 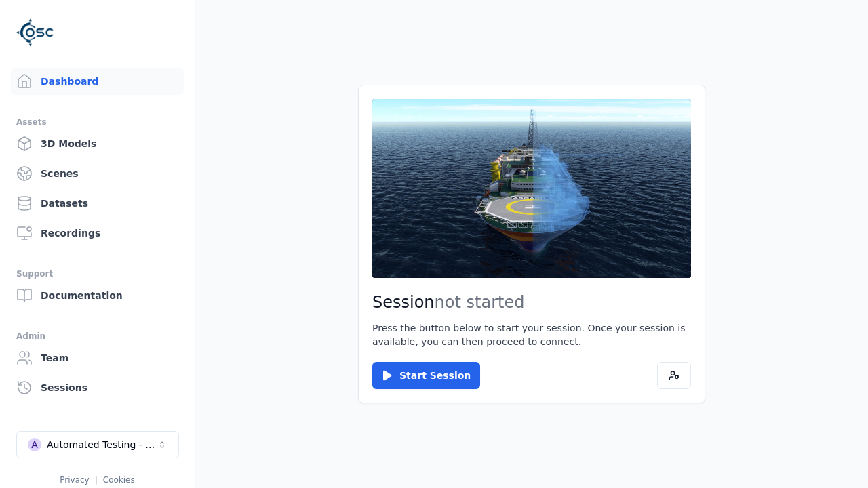 What do you see at coordinates (97, 174) in the screenshot?
I see `a: Scenes` at bounding box center [97, 174].